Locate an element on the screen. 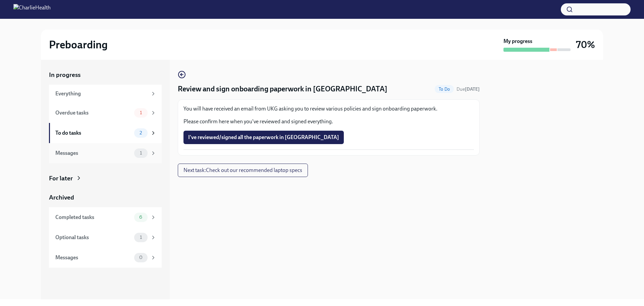  img: CharlieHealth is located at coordinates (32, 9).